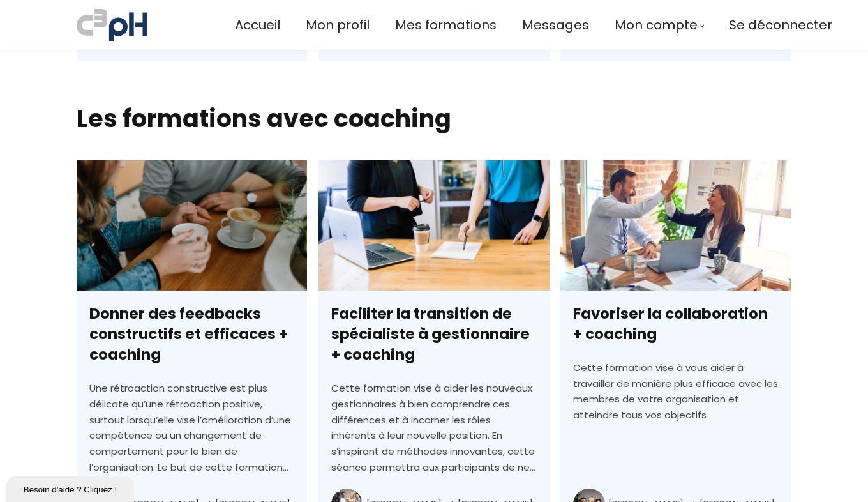 The image size is (868, 502). I want to click on a: Mon profil, so click(338, 25).